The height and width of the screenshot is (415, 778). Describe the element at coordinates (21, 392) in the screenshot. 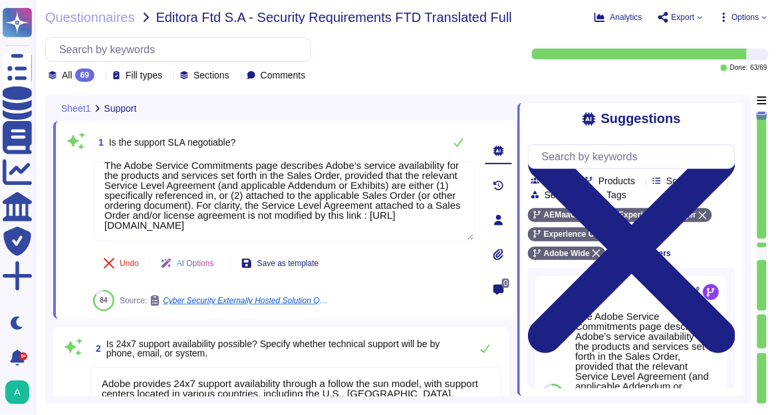

I see `button: user` at that location.